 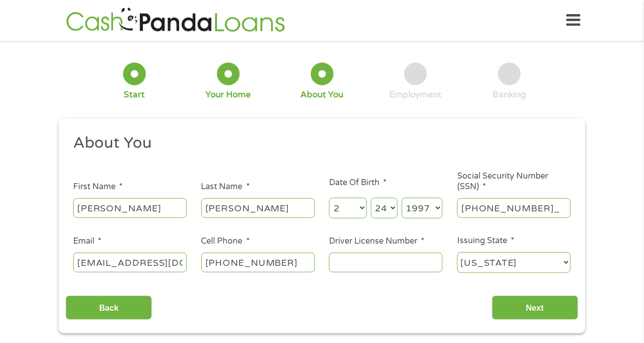 I want to click on div: Employment, so click(x=416, y=95).